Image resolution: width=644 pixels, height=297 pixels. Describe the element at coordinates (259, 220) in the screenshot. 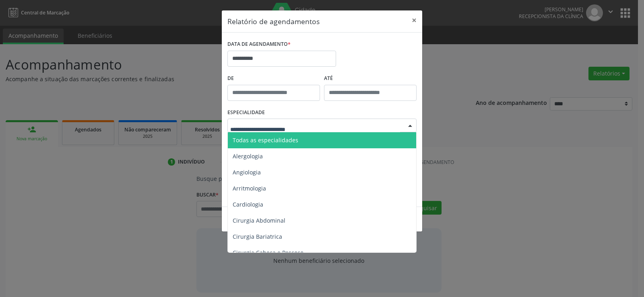

I see `span: Cirurgia Abdominal` at that location.